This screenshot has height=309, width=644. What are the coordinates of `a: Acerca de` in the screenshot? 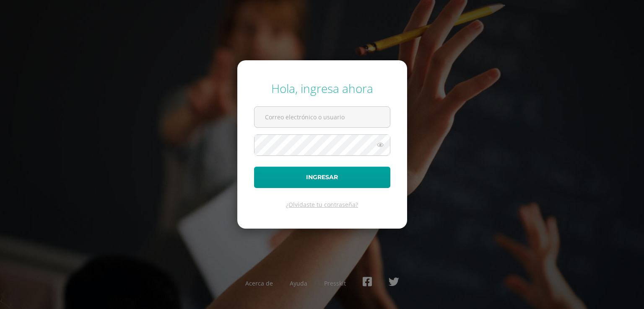 It's located at (259, 283).